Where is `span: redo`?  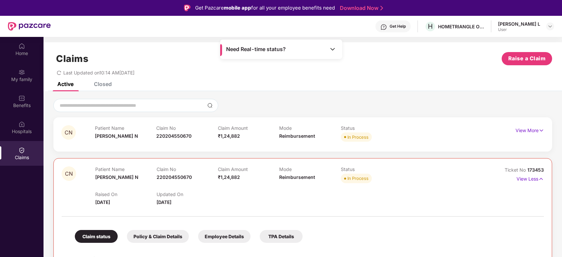
span: redo is located at coordinates (59, 72).